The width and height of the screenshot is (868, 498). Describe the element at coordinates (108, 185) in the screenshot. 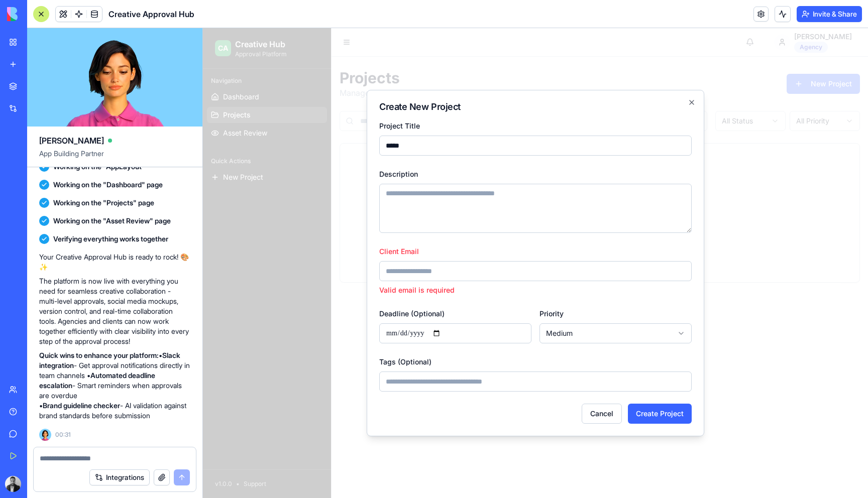

I see `span: Working on the "Dashboard" page` at that location.